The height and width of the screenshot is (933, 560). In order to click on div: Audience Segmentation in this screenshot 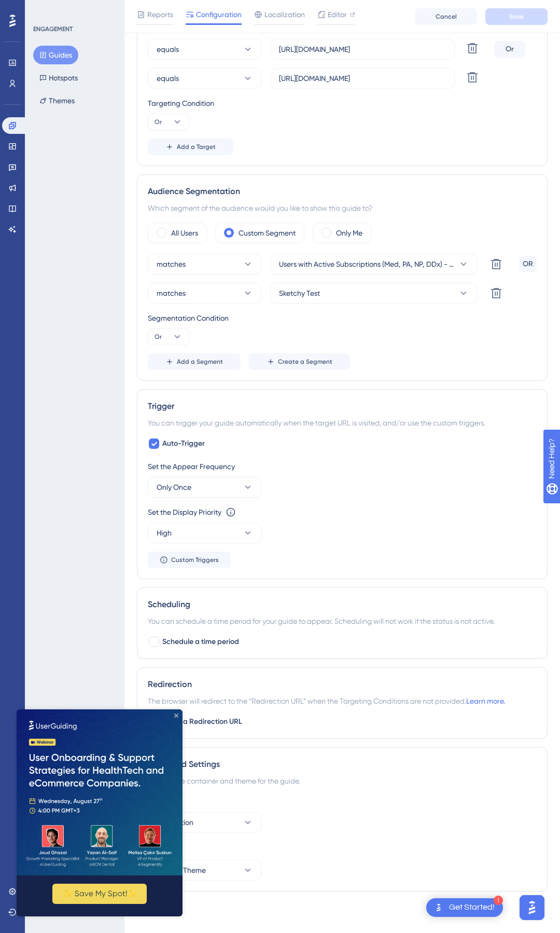, I will do `click(342, 192)`.